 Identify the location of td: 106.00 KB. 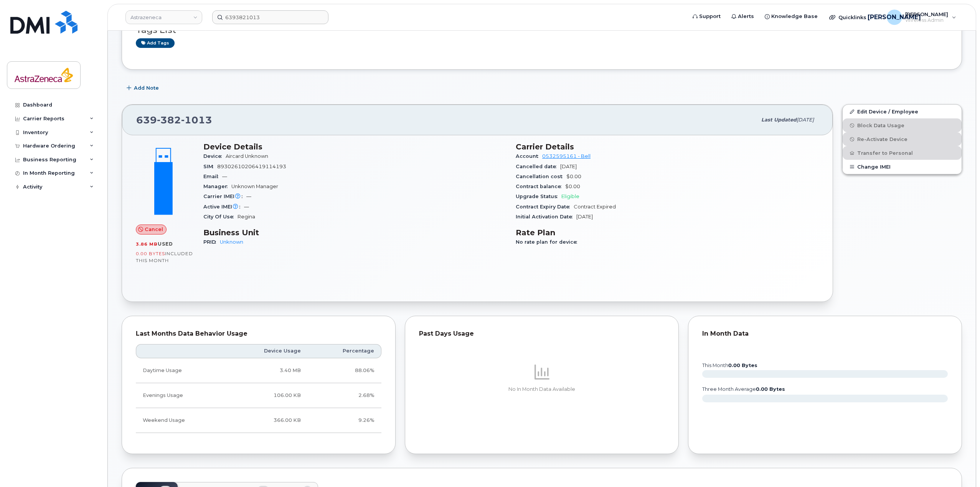
(267, 396).